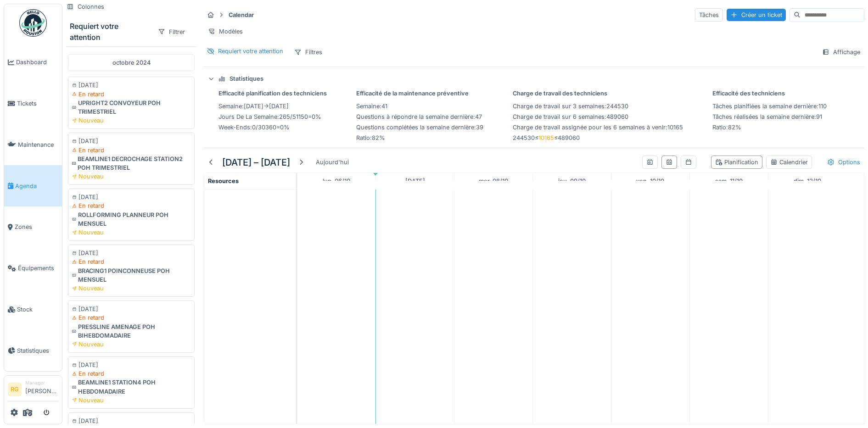 This screenshot has height=428, width=868. I want to click on a: Stock, so click(33, 310).